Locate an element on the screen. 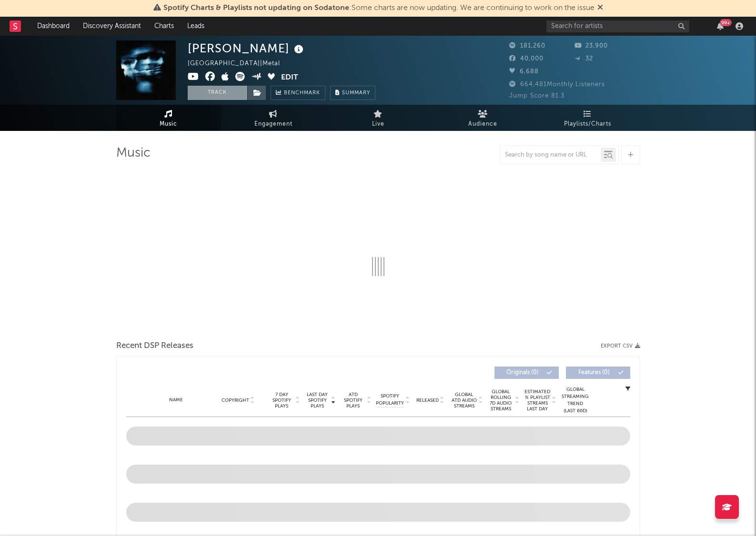  span: 32 is located at coordinates (584, 58).